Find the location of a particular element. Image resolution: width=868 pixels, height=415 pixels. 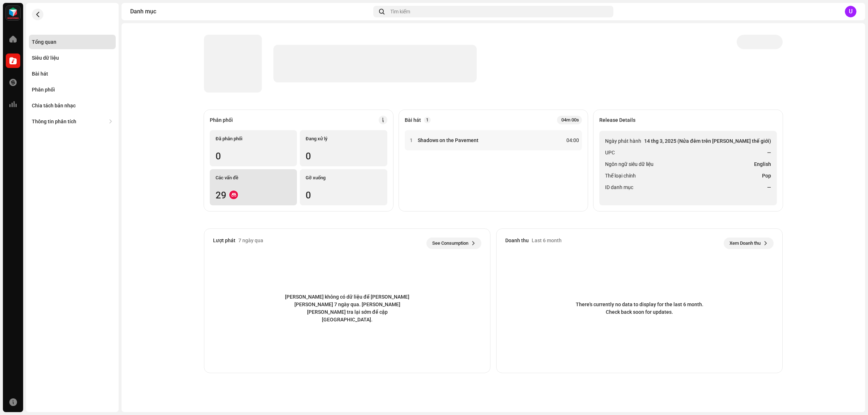

span: Thể loại chính is located at coordinates (620, 176).